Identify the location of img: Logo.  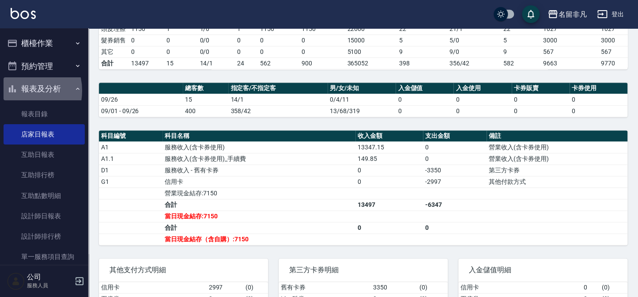
(23, 13).